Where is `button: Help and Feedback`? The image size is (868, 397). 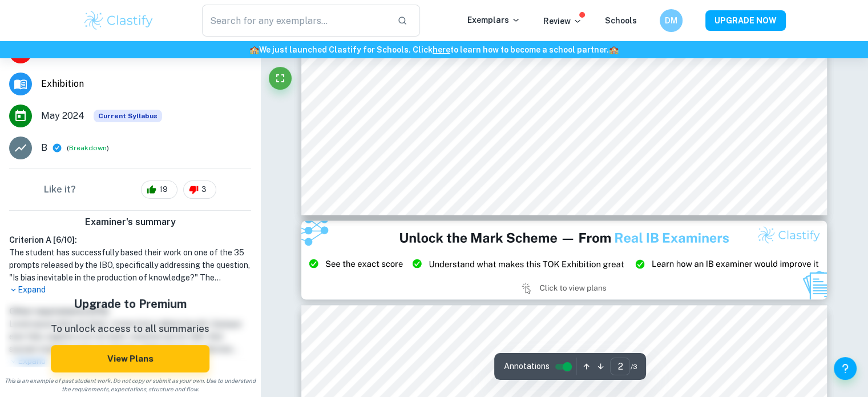 button: Help and Feedback is located at coordinates (845, 369).